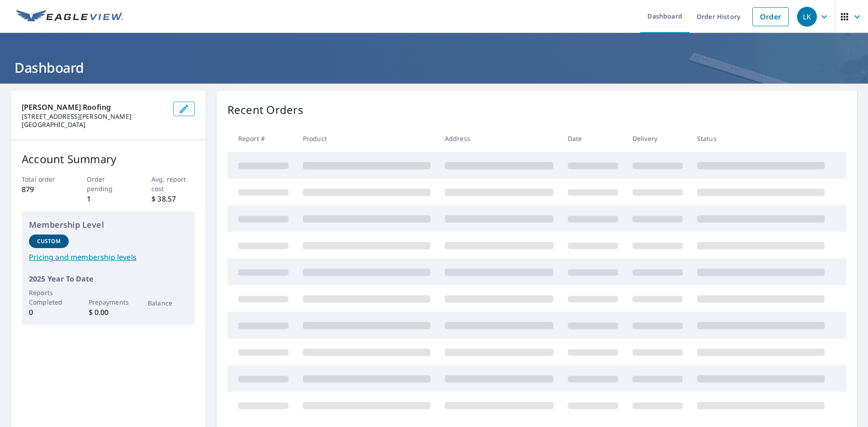  Describe the element at coordinates (49, 241) in the screenshot. I see `p: Custom` at that location.